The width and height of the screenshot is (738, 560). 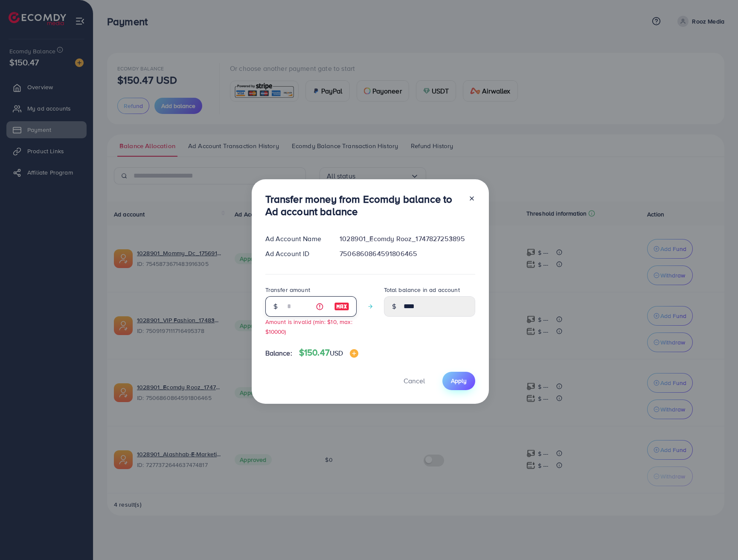 I want to click on small: Amount is invalid (min: $10, max: $10000), so click(x=309, y=326).